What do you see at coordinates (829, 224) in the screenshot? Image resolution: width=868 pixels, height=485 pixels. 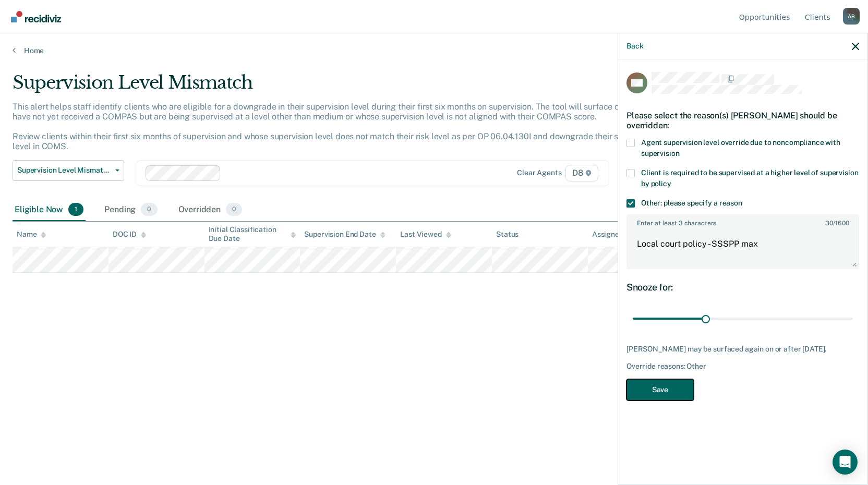 I see `span: 30` at bounding box center [829, 224].